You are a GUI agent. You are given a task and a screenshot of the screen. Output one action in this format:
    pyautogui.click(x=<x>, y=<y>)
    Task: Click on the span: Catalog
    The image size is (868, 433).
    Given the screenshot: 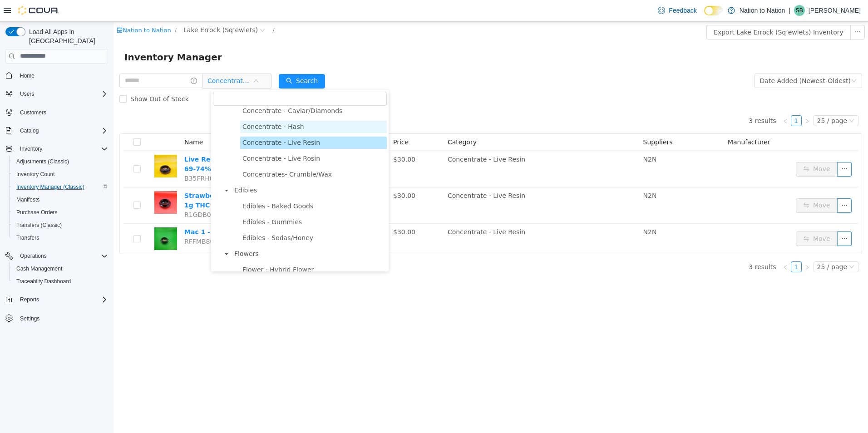 What is the action you would take?
    pyautogui.click(x=62, y=131)
    